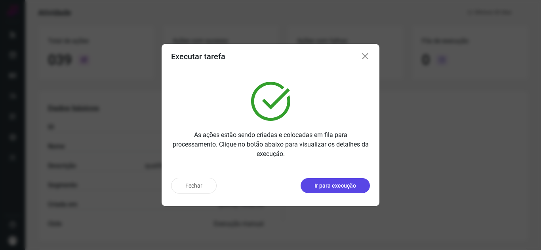  What do you see at coordinates (335, 186) in the screenshot?
I see `button: Ir para execução` at bounding box center [335, 186].